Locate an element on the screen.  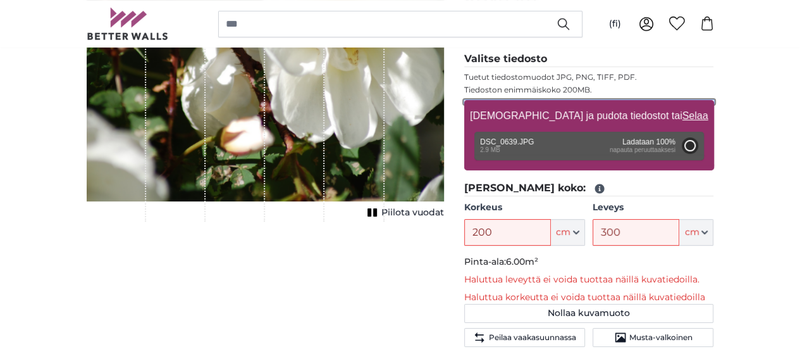
legend: Valitse tiedosto is located at coordinates (589, 59).